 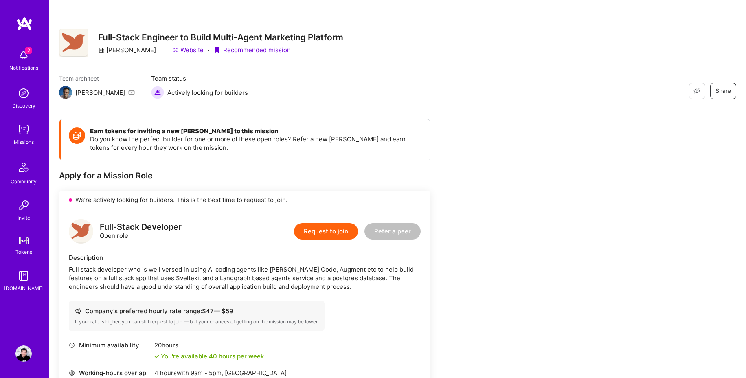 I want to click on div: Discovery, so click(x=24, y=105).